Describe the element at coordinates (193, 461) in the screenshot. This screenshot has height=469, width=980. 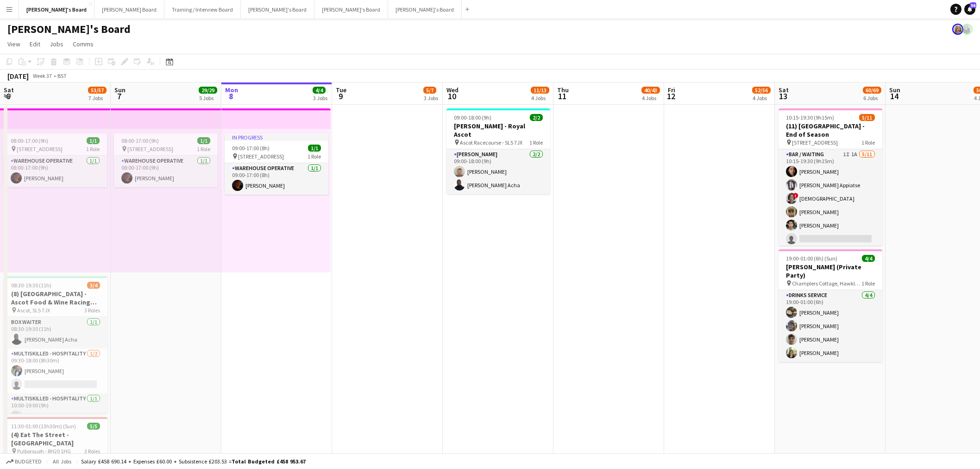
I see `div: Salary £458 690.14 + Expenses £60.00 + Subsistence £203.53 =` at that location.